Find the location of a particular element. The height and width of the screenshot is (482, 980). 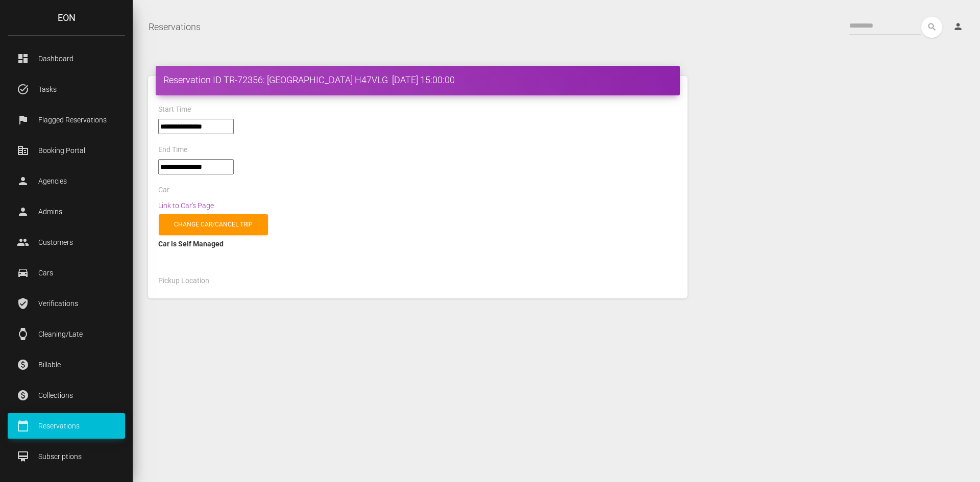

a: calendar_today Reservations is located at coordinates (66, 426).